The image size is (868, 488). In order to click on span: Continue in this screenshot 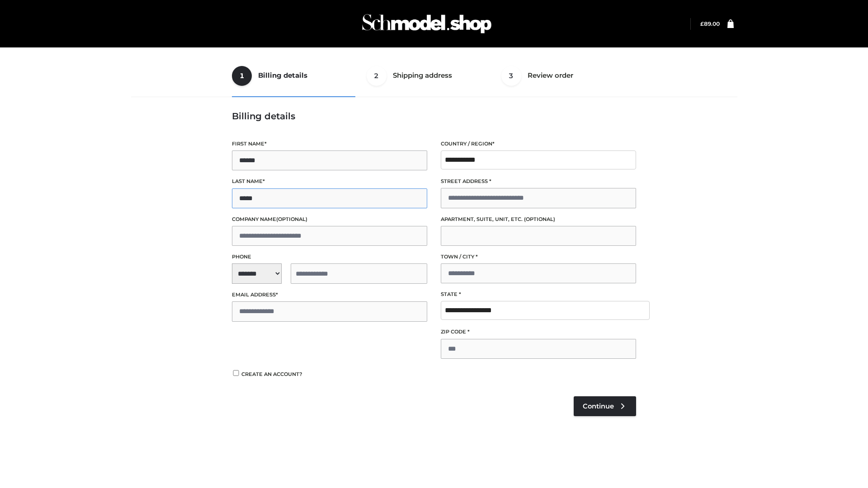, I will do `click(598, 406)`.